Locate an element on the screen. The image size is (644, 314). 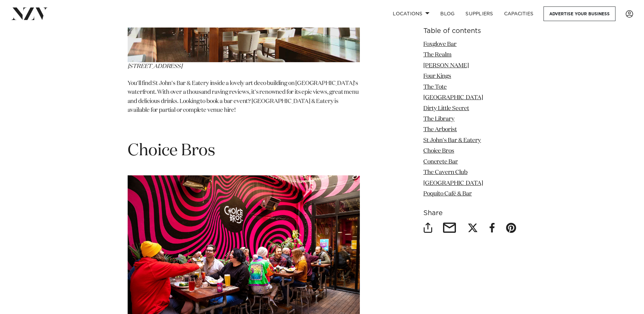
a: The Arborist is located at coordinates (440, 130).